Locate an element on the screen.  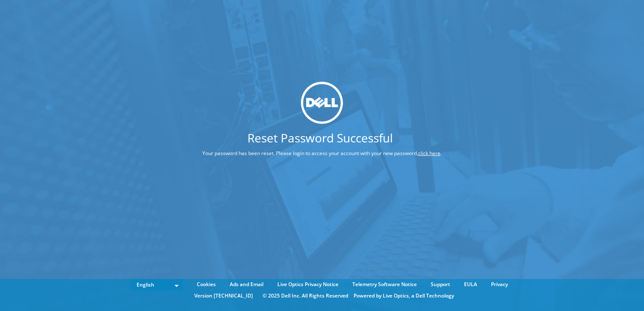
h1: Reset Password Successful is located at coordinates (320, 138).